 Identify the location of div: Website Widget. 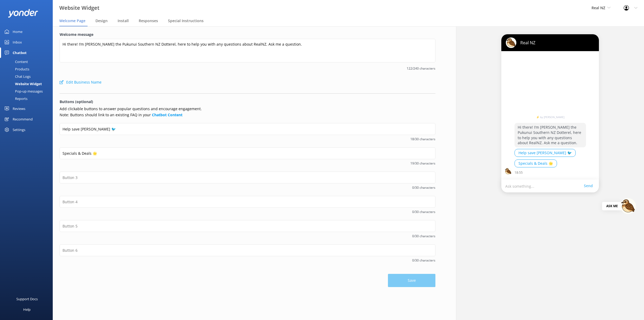
(22, 84).